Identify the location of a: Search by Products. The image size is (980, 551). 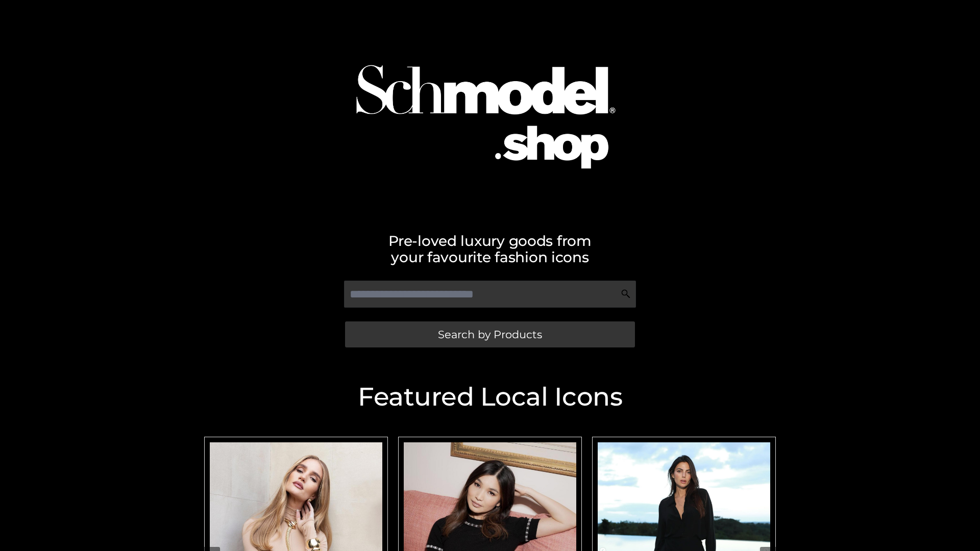
(490, 335).